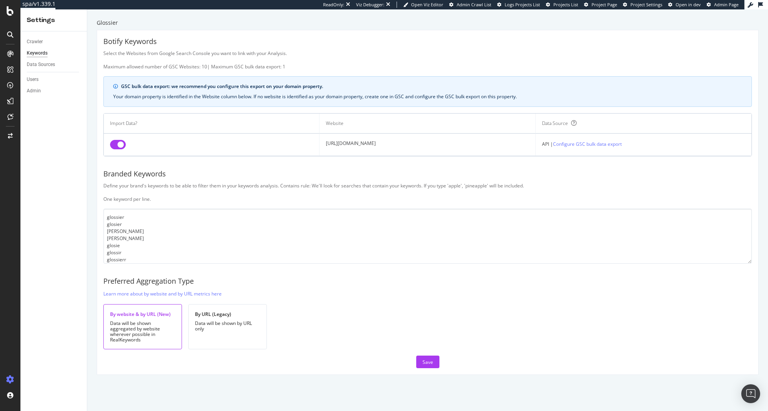 Image resolution: width=768 pixels, height=411 pixels. What do you see at coordinates (565, 4) in the screenshot?
I see `span: Projects List` at bounding box center [565, 4].